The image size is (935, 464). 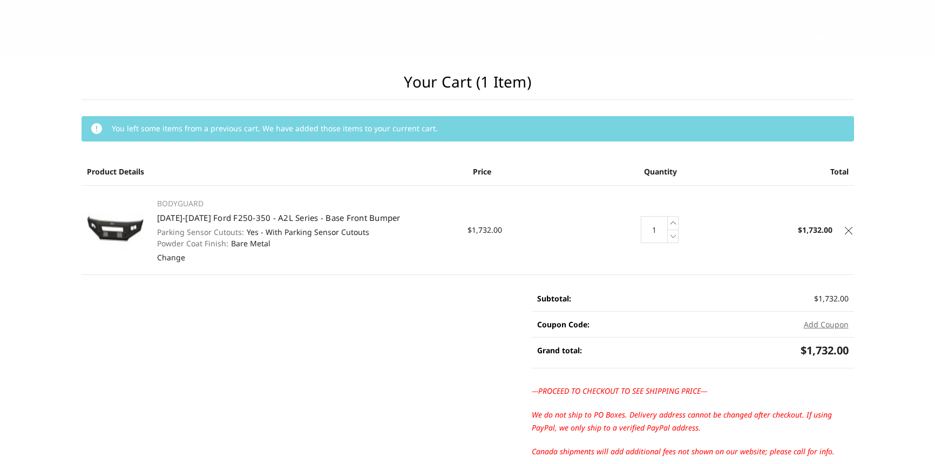 What do you see at coordinates (774, 38) in the screenshot?
I see `span: Account` at bounding box center [774, 38].